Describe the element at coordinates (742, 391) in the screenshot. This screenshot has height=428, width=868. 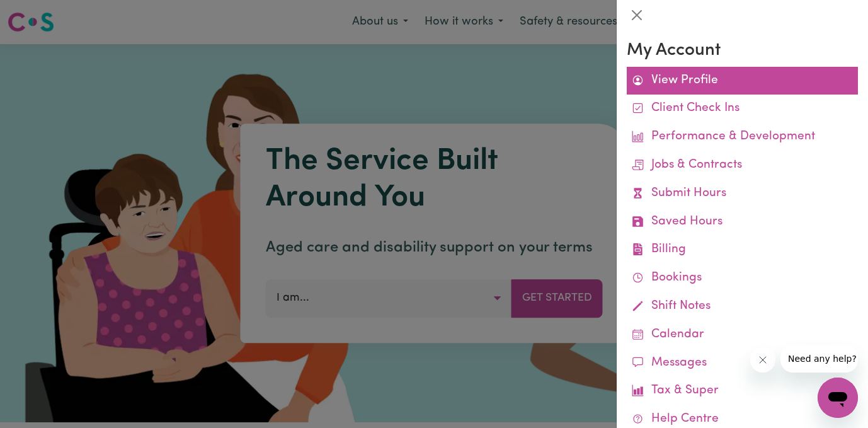
I see `a: Tax & Super` at that location.